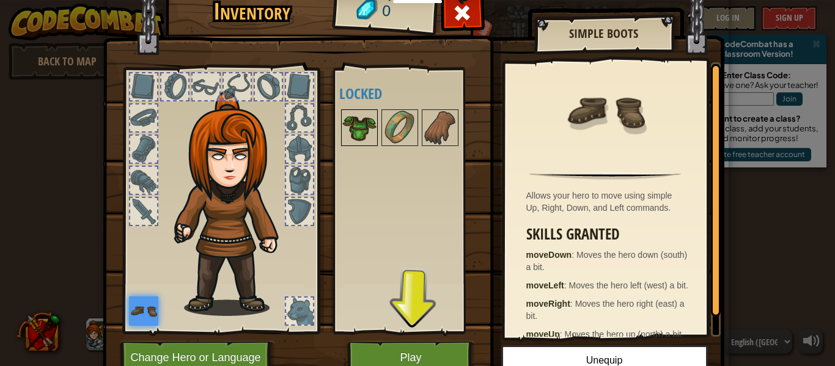  I want to click on div: Allows your hero to move using simple Up, Right, Down, and Left commands., so click(608, 202).